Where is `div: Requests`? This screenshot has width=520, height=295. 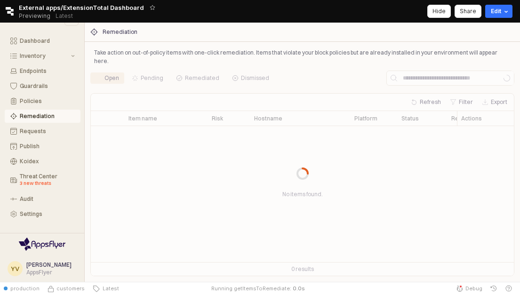 div: Requests is located at coordinates (47, 131).